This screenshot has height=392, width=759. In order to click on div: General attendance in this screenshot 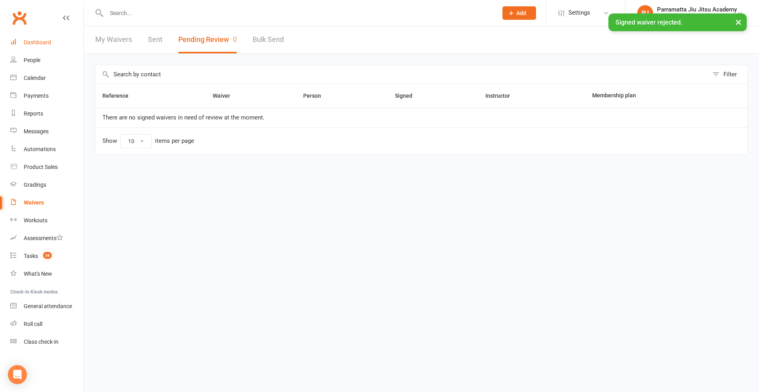, I will do `click(48, 306)`.